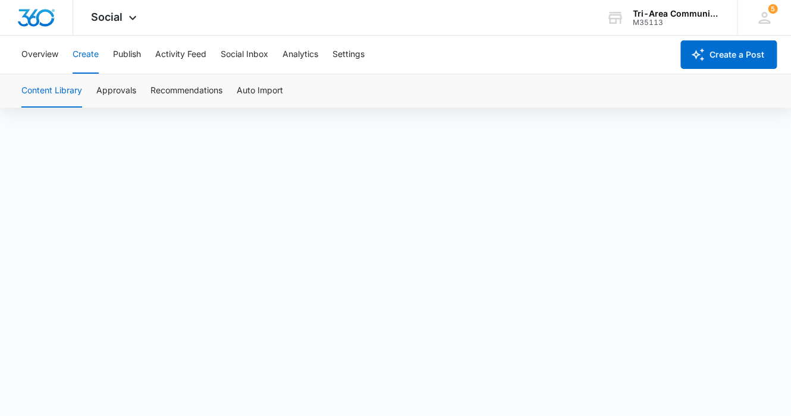  I want to click on button: Create, so click(86, 55).